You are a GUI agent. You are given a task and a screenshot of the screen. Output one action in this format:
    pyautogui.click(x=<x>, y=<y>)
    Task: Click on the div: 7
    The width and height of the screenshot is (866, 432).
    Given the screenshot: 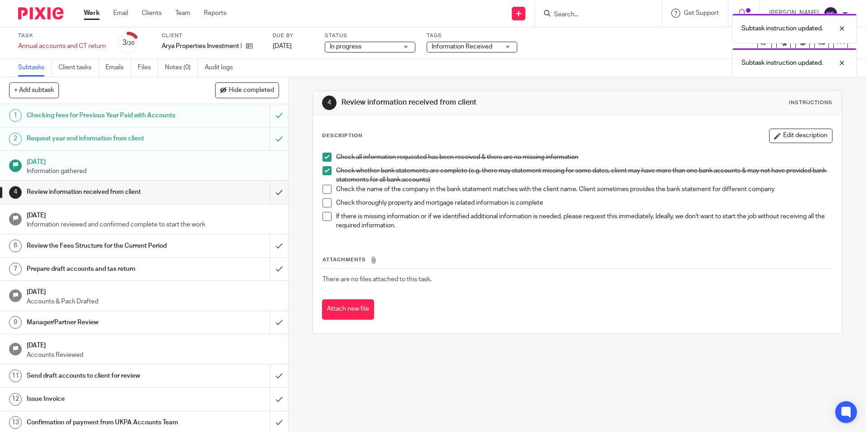 What is the action you would take?
    pyautogui.click(x=15, y=269)
    